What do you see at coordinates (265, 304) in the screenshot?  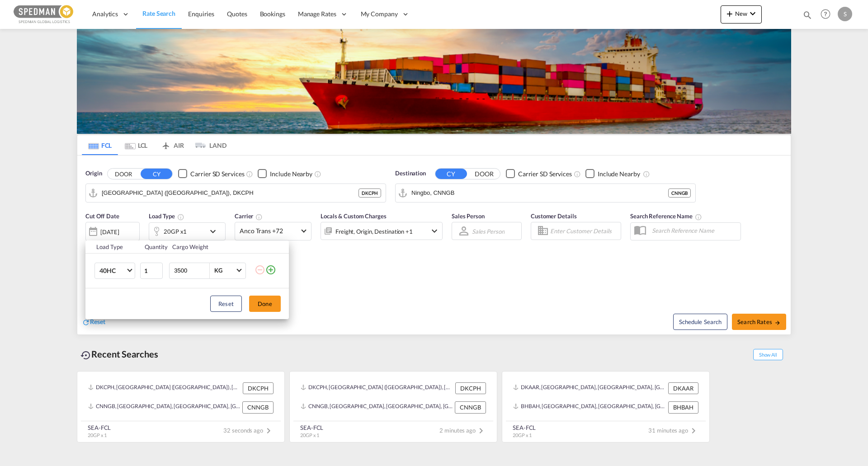 I see `button: Done` at bounding box center [265, 304].